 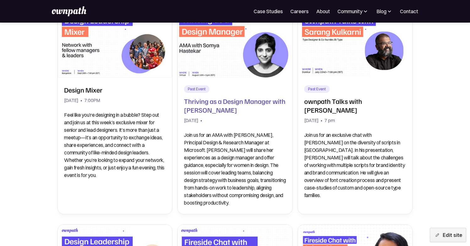 What do you see at coordinates (448, 235) in the screenshot?
I see `button: Edit site` at bounding box center [448, 235].